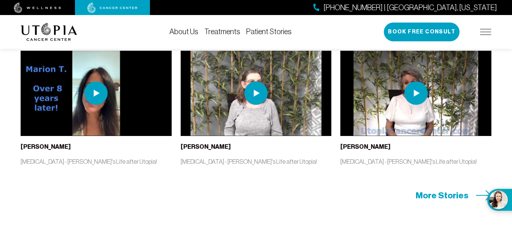  I want to click on img: logo, so click(49, 32).